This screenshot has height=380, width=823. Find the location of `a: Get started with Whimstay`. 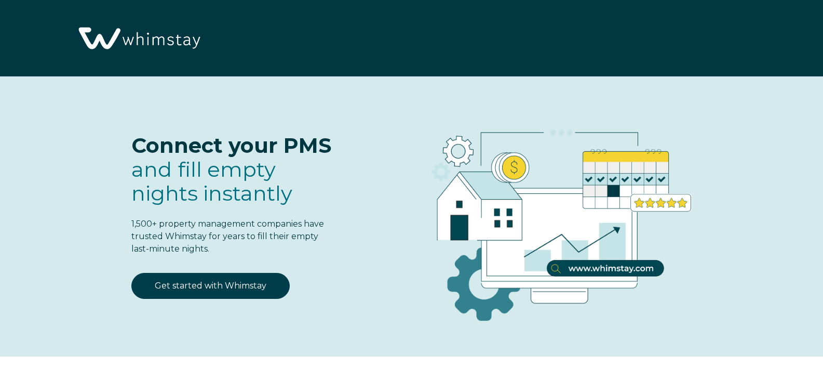

a: Get started with Whimstay is located at coordinates (210, 286).